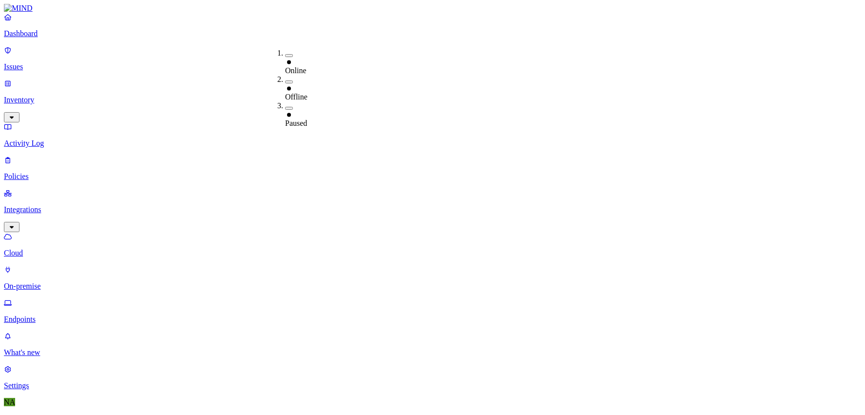  Describe the element at coordinates (18, 8) in the screenshot. I see `img: MIND` at that location.